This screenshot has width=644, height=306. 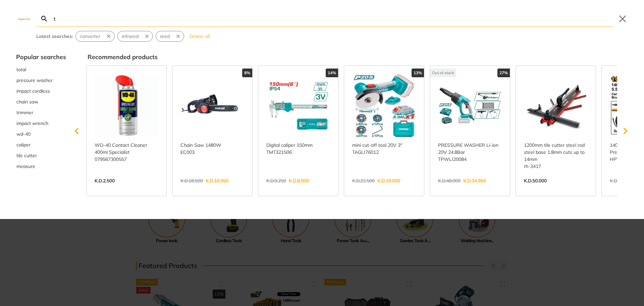 What do you see at coordinates (54, 36) in the screenshot?
I see `div: Latest searches:` at bounding box center [54, 36].